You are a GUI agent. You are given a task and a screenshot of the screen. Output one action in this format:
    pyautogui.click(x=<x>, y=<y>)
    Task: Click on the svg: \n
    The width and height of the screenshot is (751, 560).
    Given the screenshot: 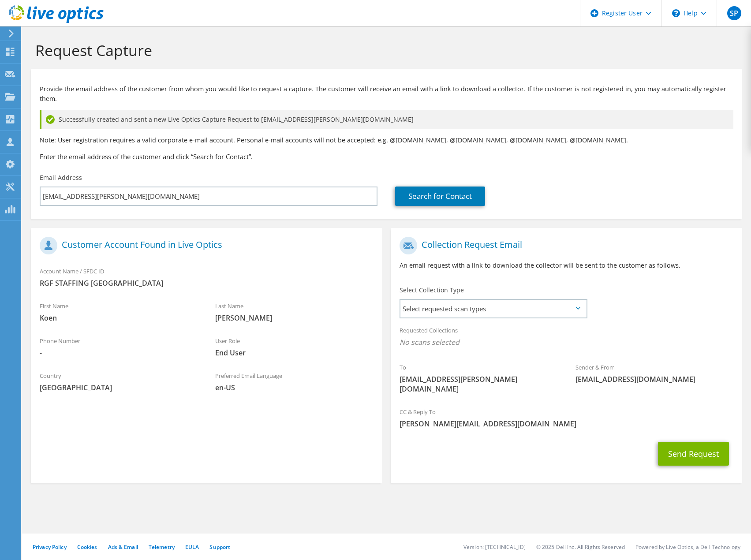 What is the action you would take?
    pyautogui.click(x=676, y=14)
    